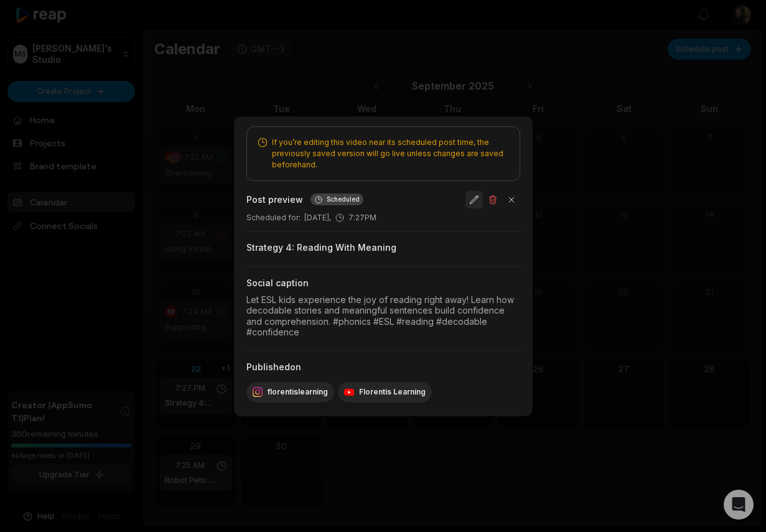 The height and width of the screenshot is (532, 766). Describe the element at coordinates (384, 392) in the screenshot. I see `div: Florentis Learning` at that location.